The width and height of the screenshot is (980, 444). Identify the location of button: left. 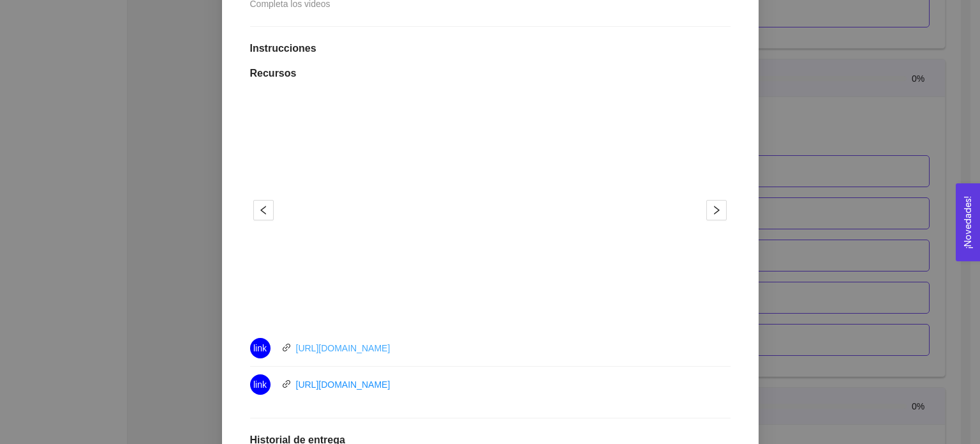
(264, 210).